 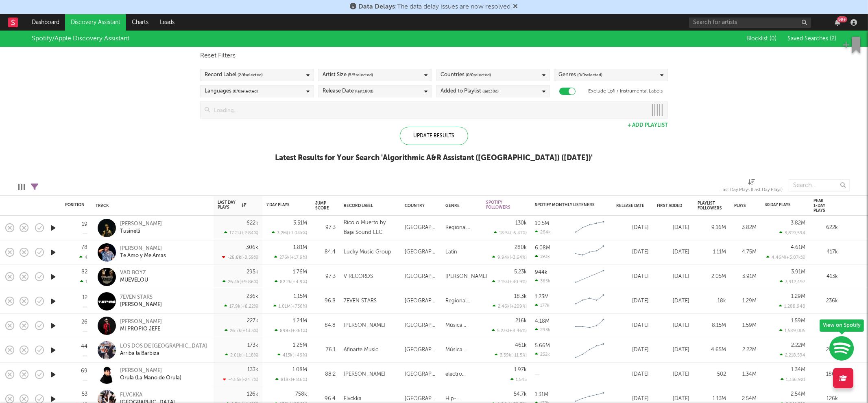 What do you see at coordinates (377, 7) in the screenshot?
I see `span: Data Delays` at bounding box center [377, 7].